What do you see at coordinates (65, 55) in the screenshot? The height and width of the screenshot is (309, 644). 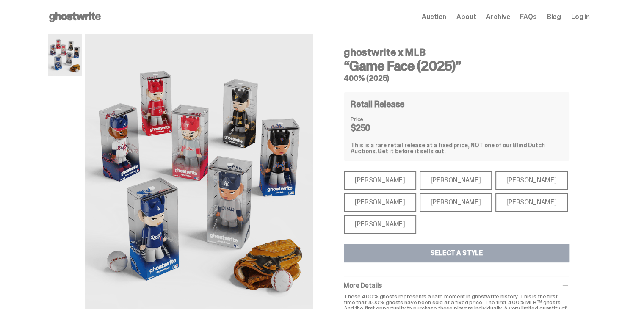 I see `img: MLB%20400%25%20Primary%20Image.png` at bounding box center [65, 55].